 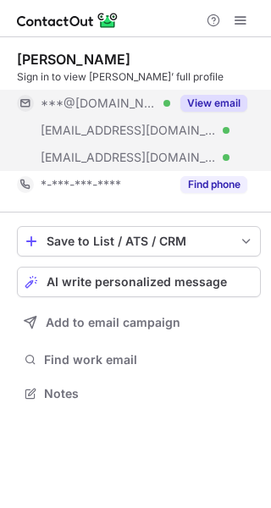 I want to click on span: Add to email campaign, so click(x=113, y=323).